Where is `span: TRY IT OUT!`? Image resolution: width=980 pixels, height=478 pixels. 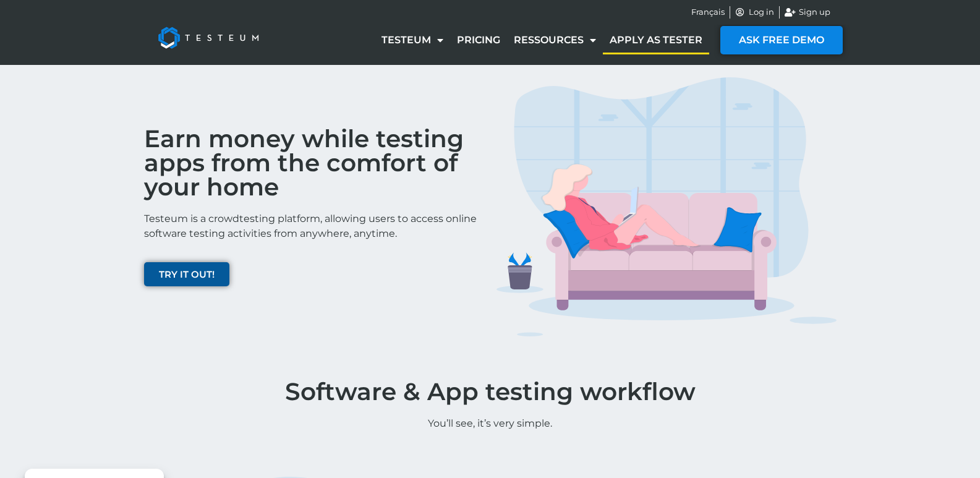
span: TRY IT OUT! is located at coordinates (187, 274).